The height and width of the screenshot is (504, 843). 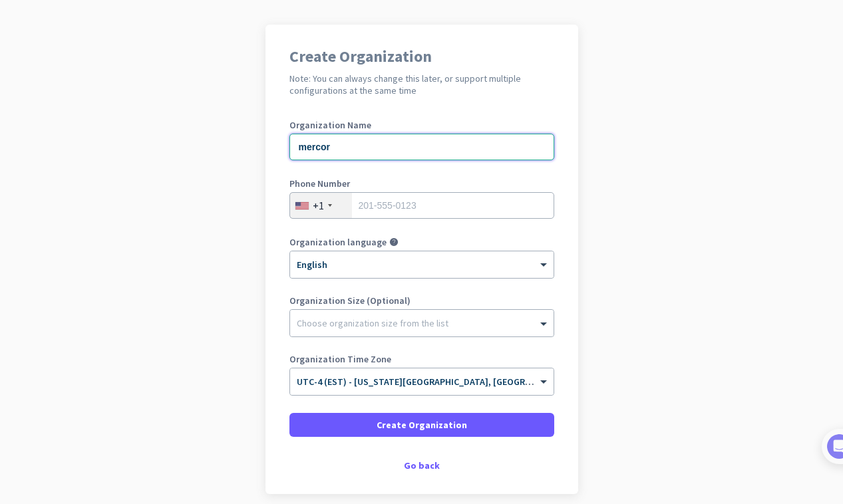 What do you see at coordinates (338, 242) in the screenshot?
I see `label: Organization language` at bounding box center [338, 242].